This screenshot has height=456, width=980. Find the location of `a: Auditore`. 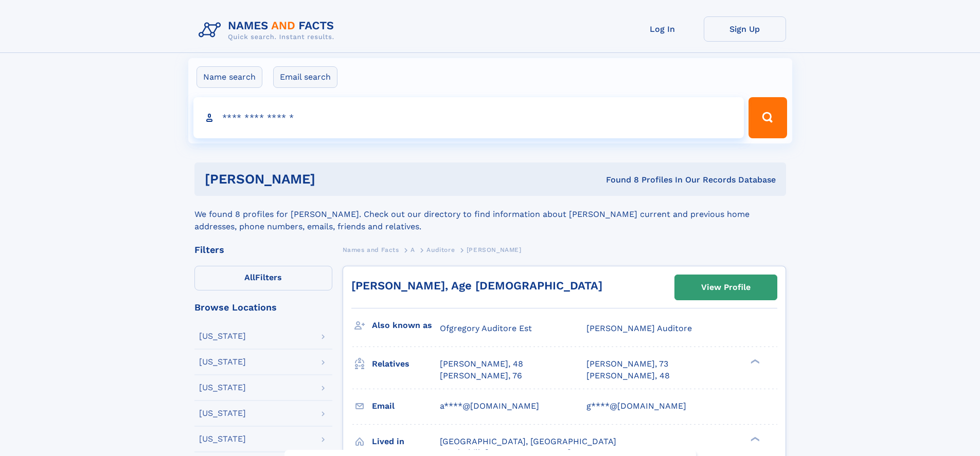

a: Auditore is located at coordinates (440, 249).